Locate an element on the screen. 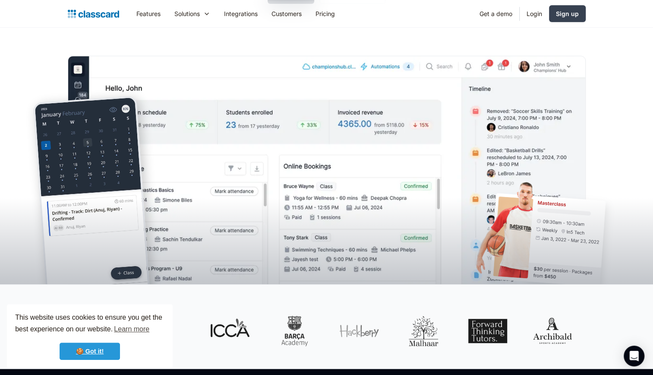  a: Sign up is located at coordinates (567, 13).